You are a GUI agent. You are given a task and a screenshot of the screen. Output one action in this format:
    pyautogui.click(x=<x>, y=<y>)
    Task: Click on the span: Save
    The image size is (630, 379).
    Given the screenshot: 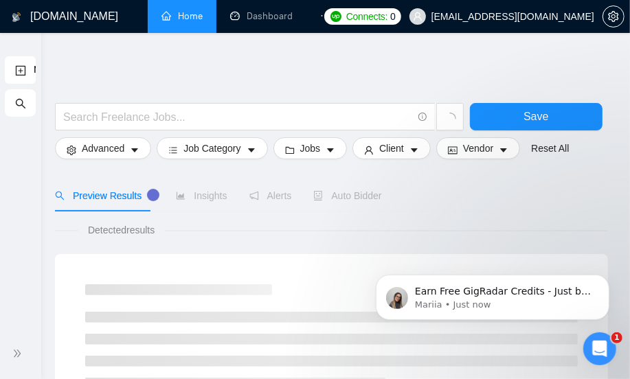 What is the action you would take?
    pyautogui.click(x=536, y=116)
    